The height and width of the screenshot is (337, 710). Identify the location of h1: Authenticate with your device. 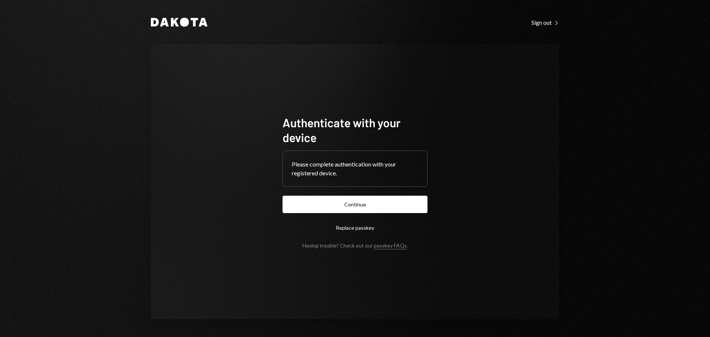
(355, 130).